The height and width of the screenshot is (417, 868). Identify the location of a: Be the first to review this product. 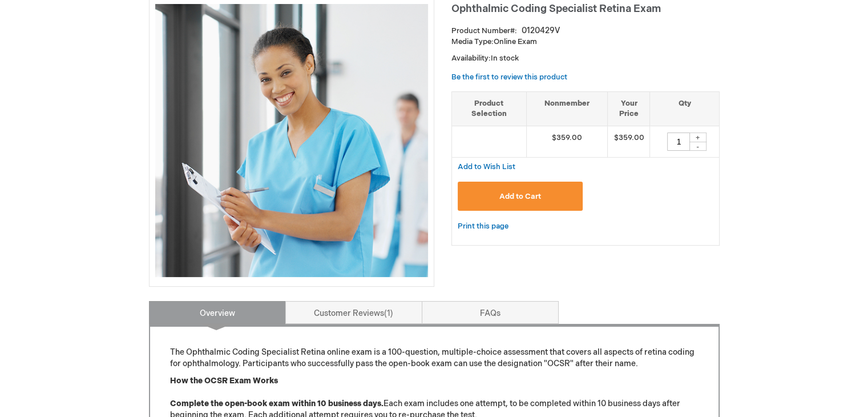
(509, 77).